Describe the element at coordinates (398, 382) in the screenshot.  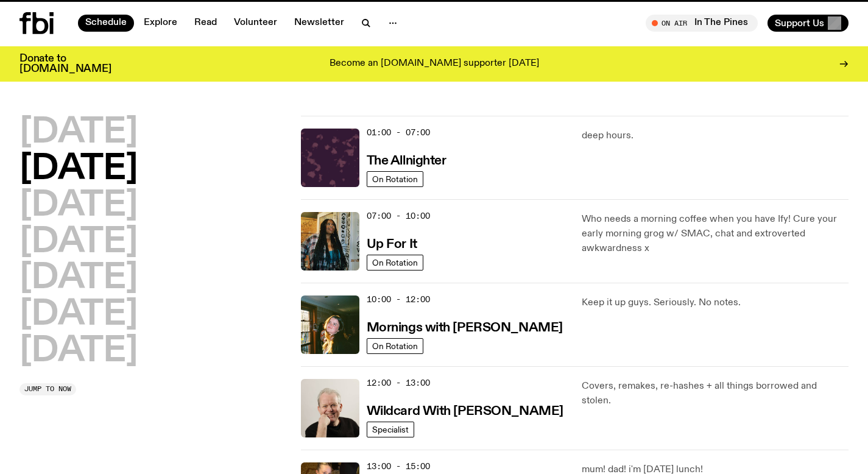
I see `span: 12:00 - 13:00` at that location.